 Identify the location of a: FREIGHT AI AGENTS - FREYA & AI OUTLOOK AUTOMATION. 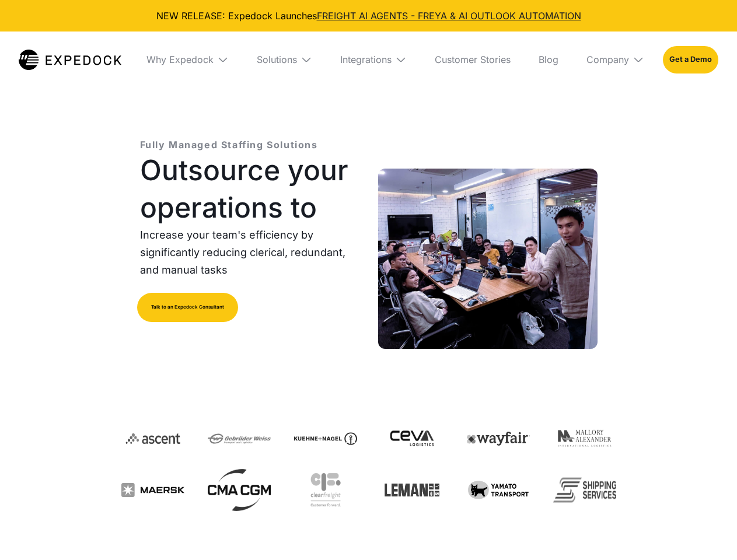
(449, 16).